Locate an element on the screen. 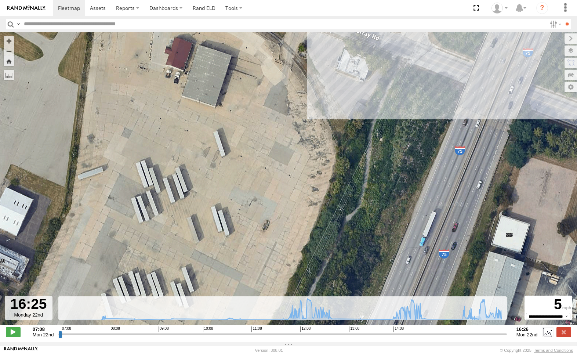 This screenshot has width=577, height=354. label: Play/Stop is located at coordinates (13, 332).